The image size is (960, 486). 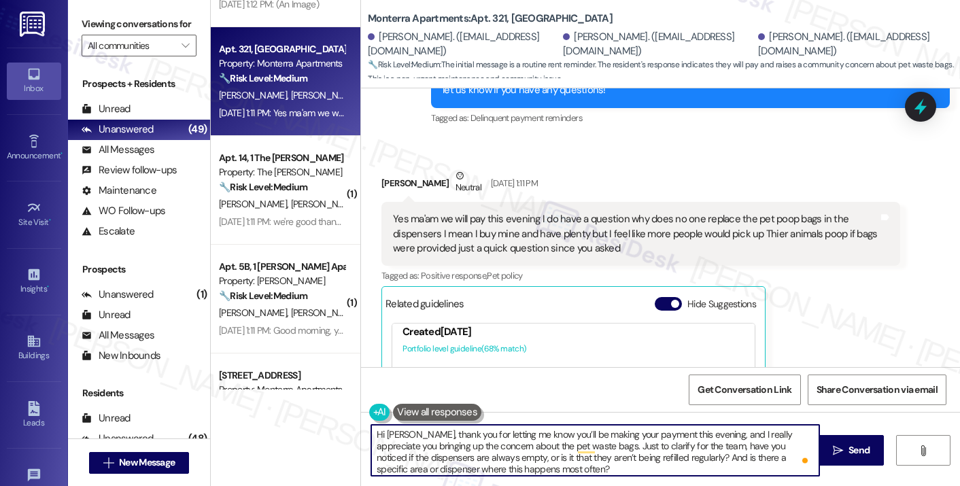 I want to click on span: Delinquent payment reminders, so click(x=526, y=118).